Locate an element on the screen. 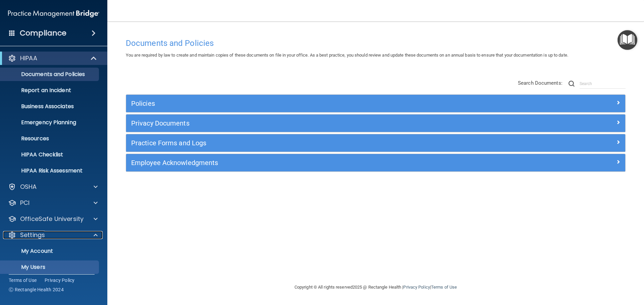 This screenshot has height=305, width=644. p: OfficeSafe University is located at coordinates (52, 219).